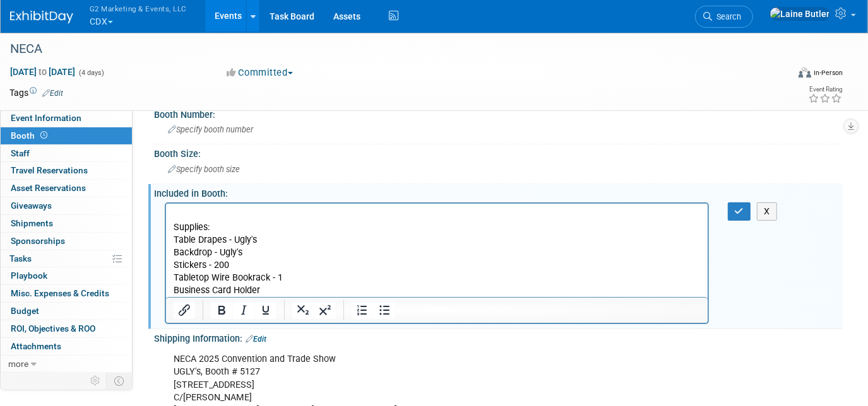 The width and height of the screenshot is (868, 406). What do you see at coordinates (498, 152) in the screenshot?
I see `div: Booth Size:` at bounding box center [498, 152].